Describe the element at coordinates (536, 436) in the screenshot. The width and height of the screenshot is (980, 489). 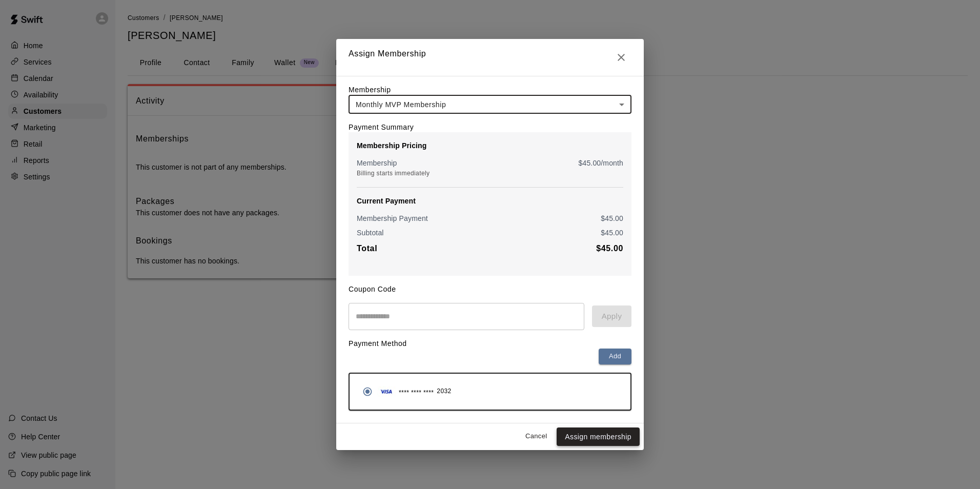
I see `button: Cancel` at that location.